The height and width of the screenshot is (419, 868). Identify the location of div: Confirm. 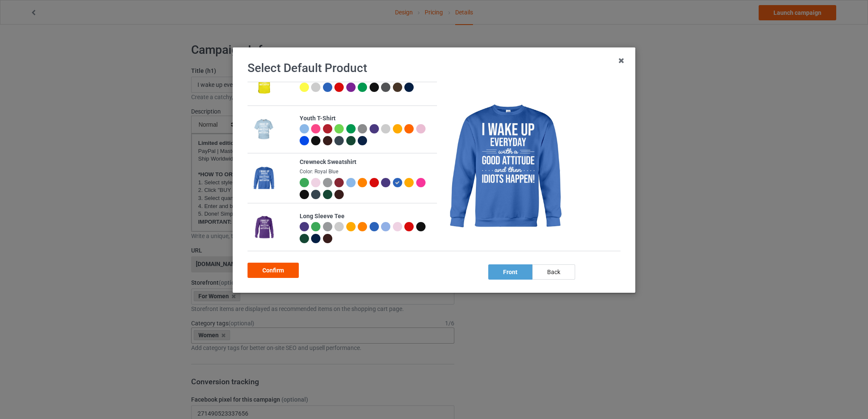
(273, 270).